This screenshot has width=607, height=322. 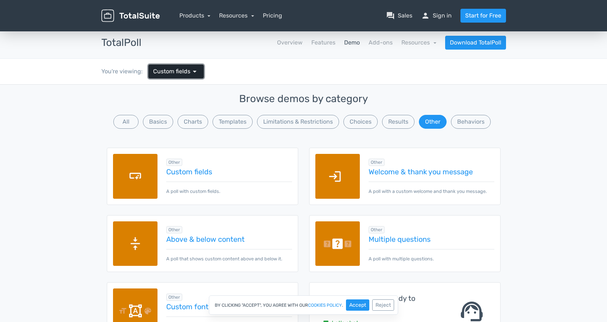 I want to click on button: Reject, so click(x=383, y=305).